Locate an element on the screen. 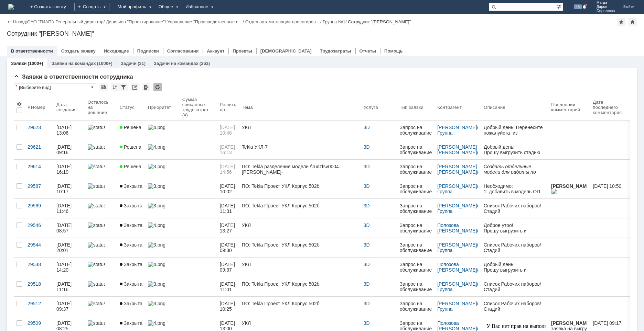  a: Исходящие is located at coordinates (117, 51).